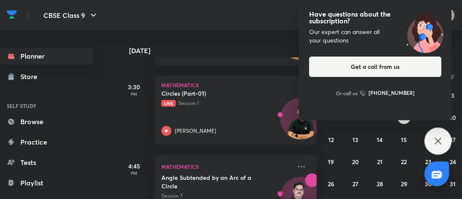 The image size is (462, 199). What do you see at coordinates (380, 161) in the screenshot?
I see `abbr: October 21, 2025` at bounding box center [380, 161].